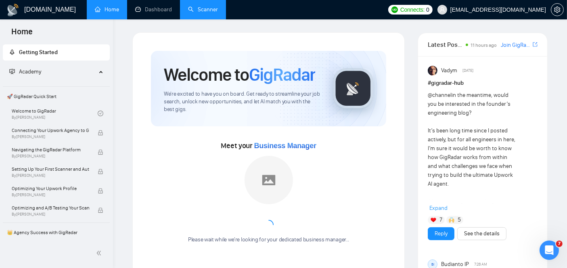  I want to click on span: Navigating the GigRadar Platform, so click(50, 150).